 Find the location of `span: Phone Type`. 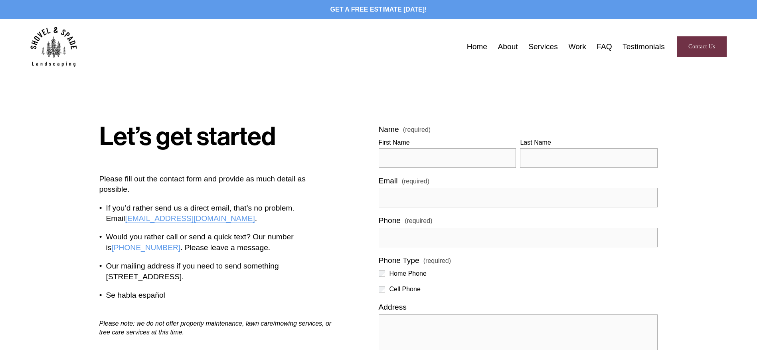

span: Phone Type is located at coordinates (399, 260).